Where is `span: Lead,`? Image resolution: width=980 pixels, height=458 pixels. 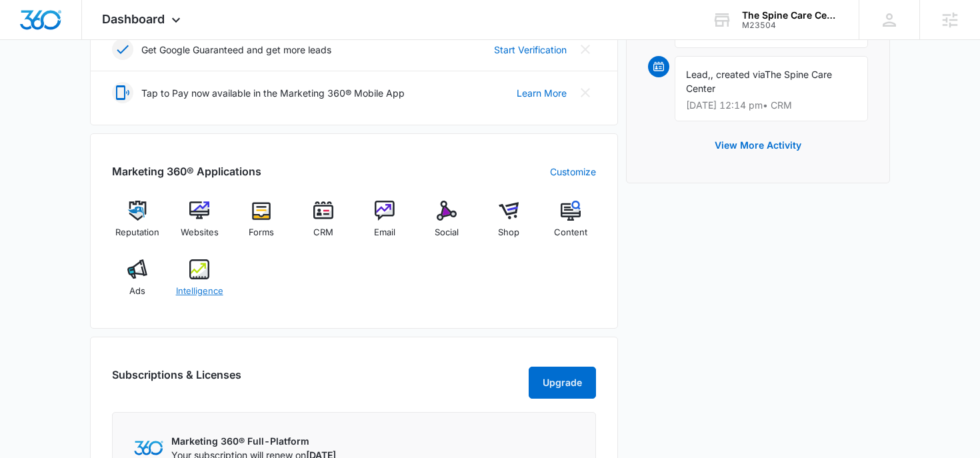
span: Lead, is located at coordinates (698, 74).